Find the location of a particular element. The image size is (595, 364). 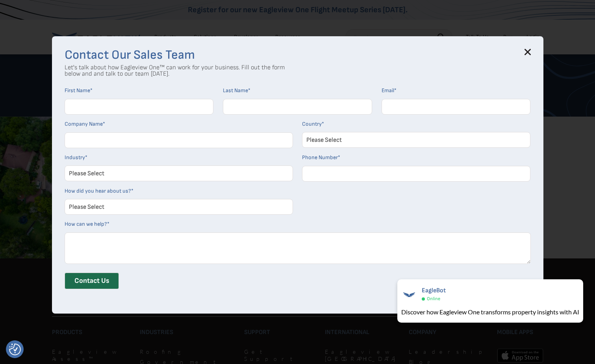

h3: Contact Our Sales Team is located at coordinates (298, 55).